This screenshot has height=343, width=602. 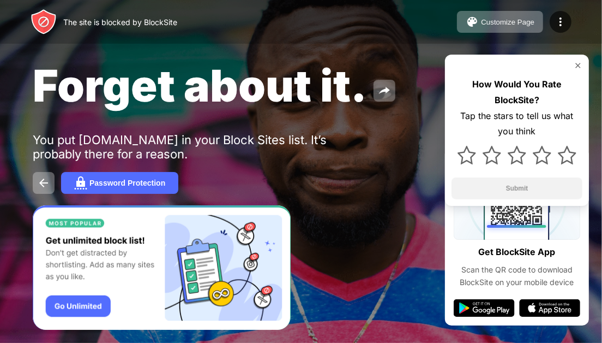 What do you see at coordinates (517, 276) in the screenshot?
I see `div: Scan the QR code to download BlockSite on your mobile device` at bounding box center [517, 276].